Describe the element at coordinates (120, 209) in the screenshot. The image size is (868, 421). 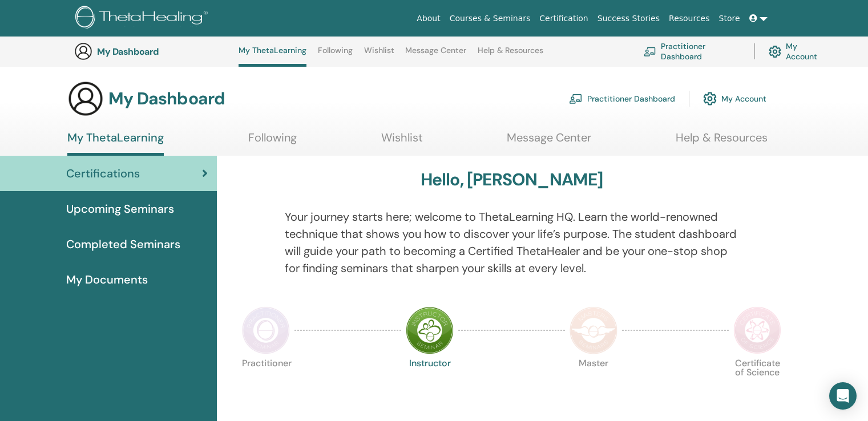
I see `span: Upcoming Seminars` at that location.